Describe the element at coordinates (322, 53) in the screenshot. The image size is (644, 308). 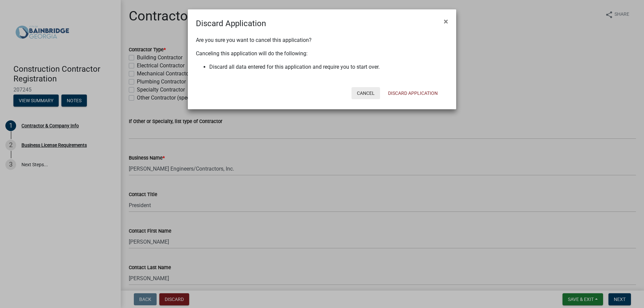
I see `p: Canceling this application will do the following:` at that location.